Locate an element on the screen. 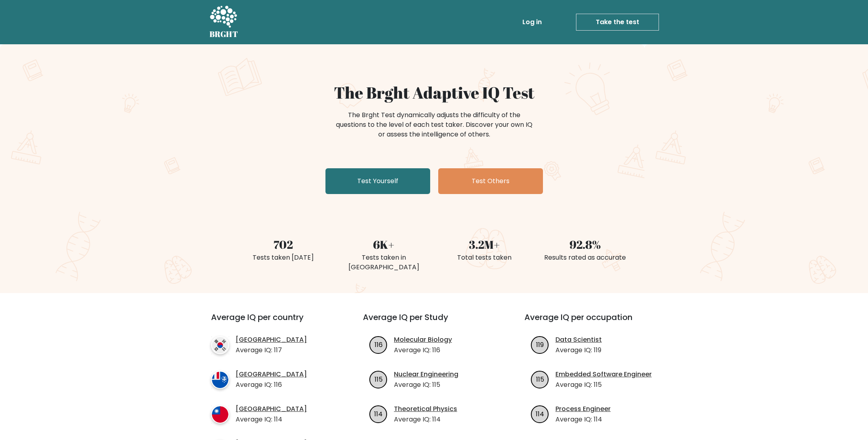  a: Log in is located at coordinates (532, 22).